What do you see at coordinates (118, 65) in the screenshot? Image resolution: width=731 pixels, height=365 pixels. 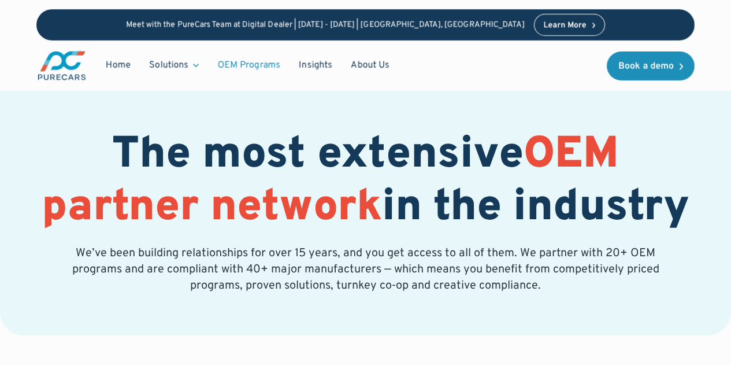 I see `a: Home` at bounding box center [118, 65].